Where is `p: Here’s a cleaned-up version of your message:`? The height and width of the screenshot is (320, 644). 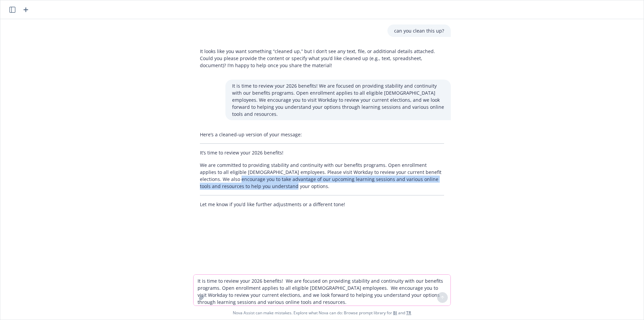 p: Here’s a cleaned-up version of your message: is located at coordinates (322, 135).